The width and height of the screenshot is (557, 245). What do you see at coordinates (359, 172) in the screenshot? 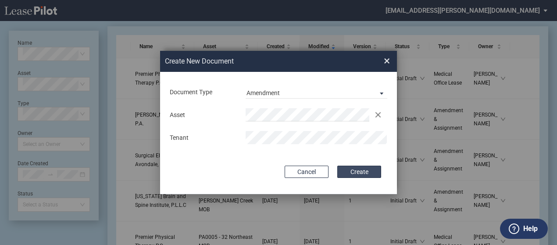
I see `button: Create` at bounding box center [359, 172].